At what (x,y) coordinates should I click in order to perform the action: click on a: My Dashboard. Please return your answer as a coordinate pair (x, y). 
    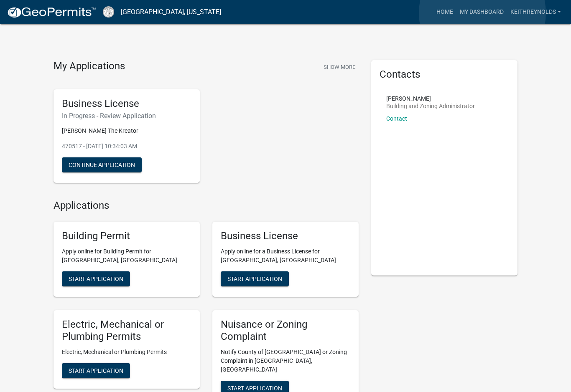
    Looking at the image, I should click on (482, 12).